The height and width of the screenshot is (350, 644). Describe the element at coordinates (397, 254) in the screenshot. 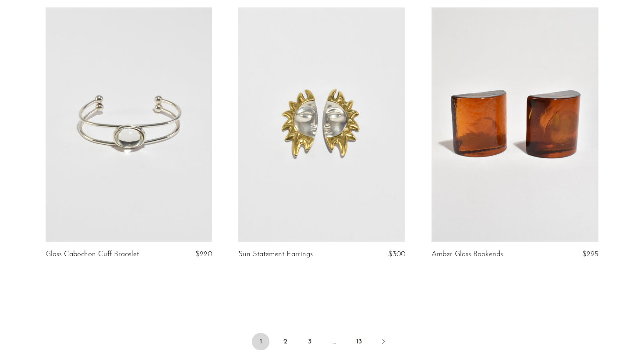

I see `span: $300` at that location.